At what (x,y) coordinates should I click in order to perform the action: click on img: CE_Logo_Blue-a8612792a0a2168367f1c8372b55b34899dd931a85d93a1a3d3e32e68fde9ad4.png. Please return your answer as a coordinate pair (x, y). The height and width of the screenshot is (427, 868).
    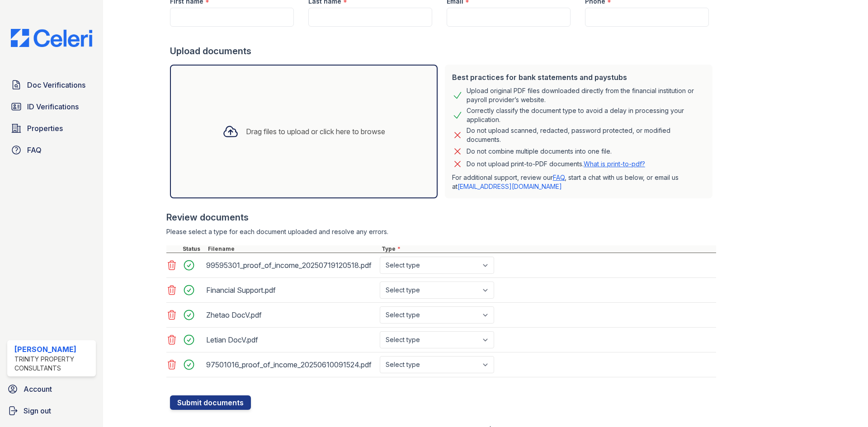
    Looking at the image, I should click on (51, 38).